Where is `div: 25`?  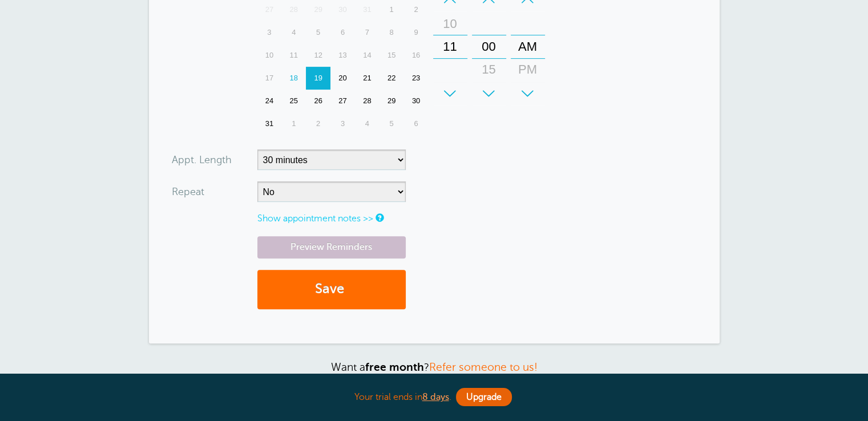 div: 25 is located at coordinates (294, 101).